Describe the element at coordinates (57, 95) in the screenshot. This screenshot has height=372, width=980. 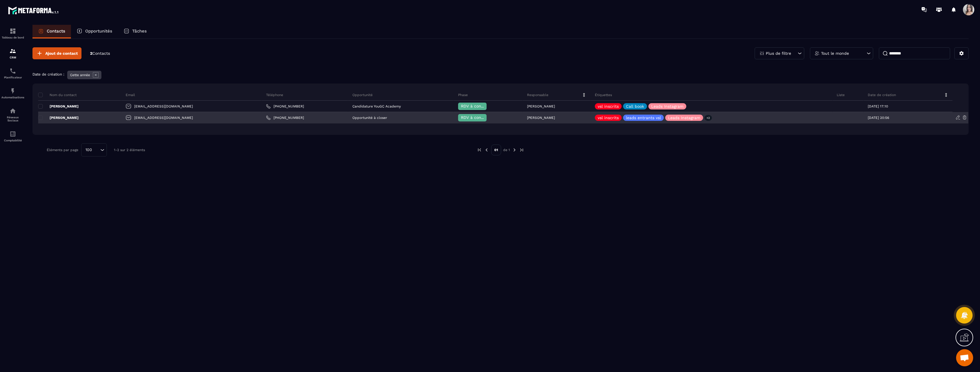
I see `p: Nom du contact` at that location.